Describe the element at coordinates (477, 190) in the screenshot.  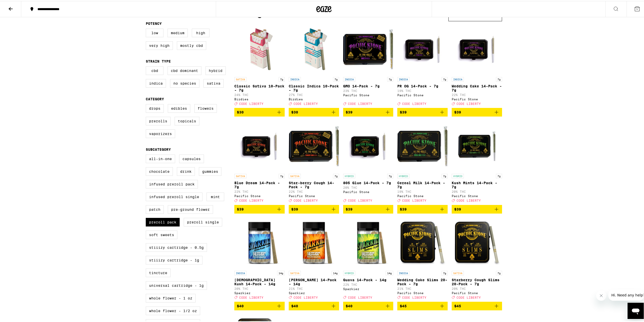
I see `p: 20% THC` at that location.